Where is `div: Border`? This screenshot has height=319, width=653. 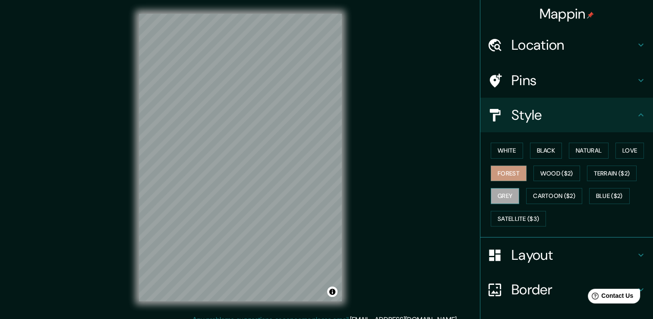 div: Border is located at coordinates (567, 289).